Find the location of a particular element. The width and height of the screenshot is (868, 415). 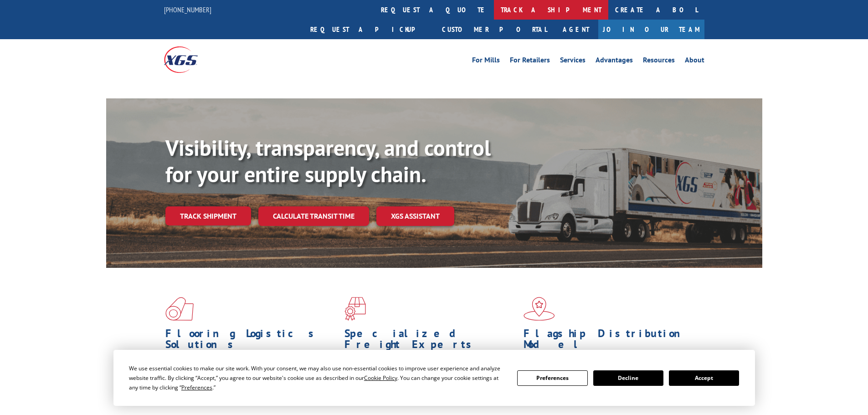

img: xgs-icon-focused-on-flooring-red is located at coordinates (355, 309).